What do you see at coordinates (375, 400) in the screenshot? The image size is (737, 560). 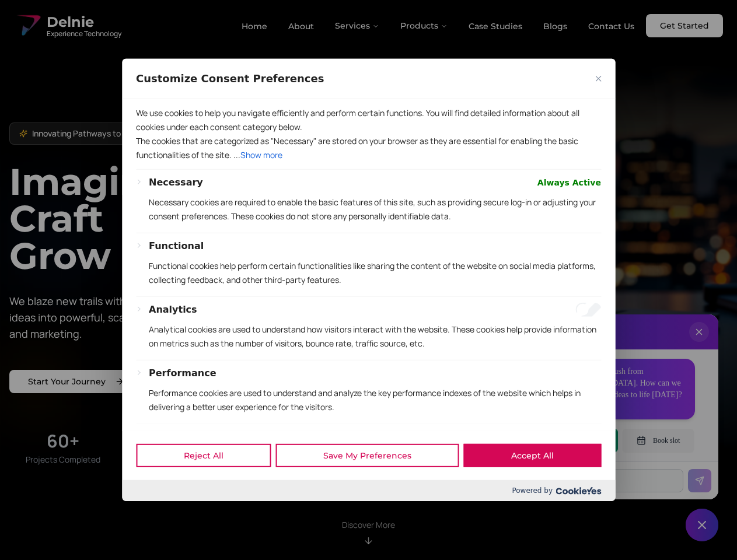 I see `p: Performance cookies are used to understand and analyze the key performance indexes of the website...` at bounding box center [375, 400].